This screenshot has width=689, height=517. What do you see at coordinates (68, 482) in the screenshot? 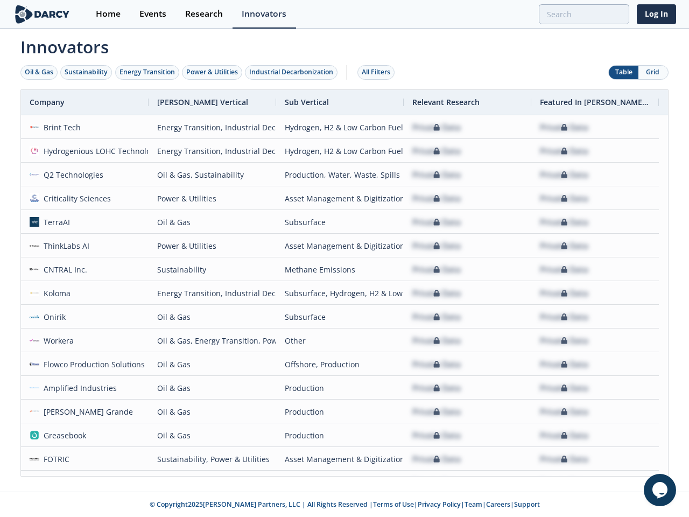
I see `div: Atomic47 Labs` at bounding box center [68, 482].